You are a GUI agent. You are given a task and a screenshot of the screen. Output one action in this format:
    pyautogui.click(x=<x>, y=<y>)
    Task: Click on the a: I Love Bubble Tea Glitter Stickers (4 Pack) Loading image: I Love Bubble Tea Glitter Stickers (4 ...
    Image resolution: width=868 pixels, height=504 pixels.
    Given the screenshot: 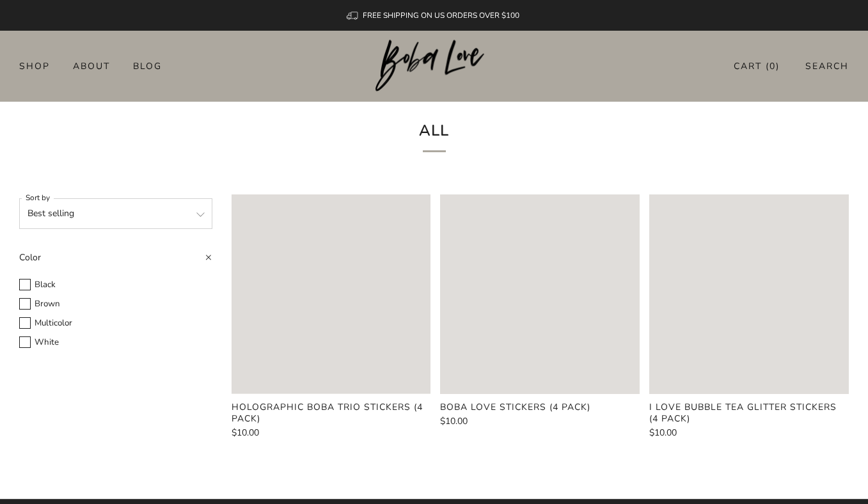 What is the action you would take?
    pyautogui.click(x=749, y=294)
    